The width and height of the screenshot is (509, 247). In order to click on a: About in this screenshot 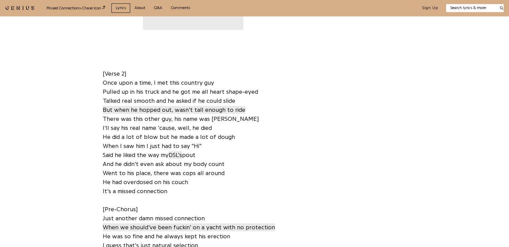, I will do `click(140, 8)`.